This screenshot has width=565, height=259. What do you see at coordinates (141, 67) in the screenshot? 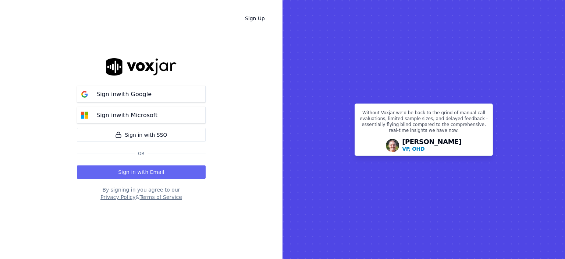
I see `img: logo` at bounding box center [141, 67].